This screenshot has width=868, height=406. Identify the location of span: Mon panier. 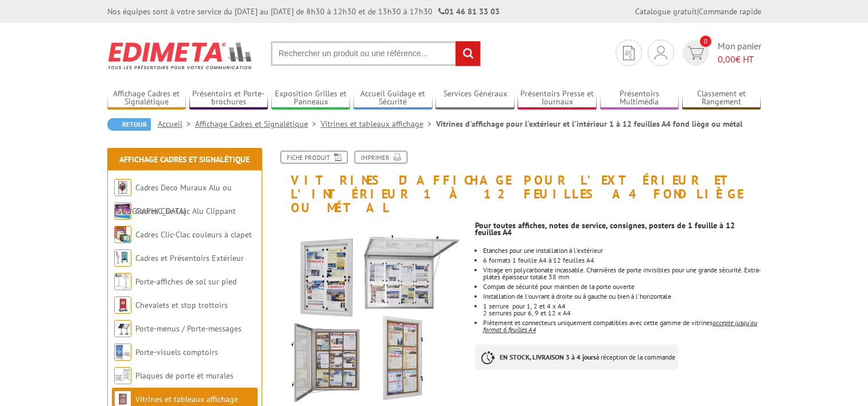
(740, 53).